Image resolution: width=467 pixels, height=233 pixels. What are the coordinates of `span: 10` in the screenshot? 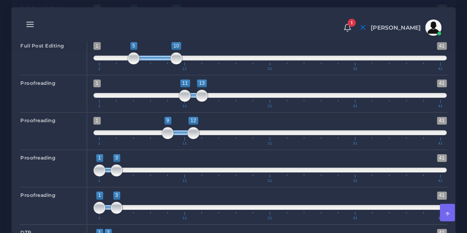 It's located at (176, 46).